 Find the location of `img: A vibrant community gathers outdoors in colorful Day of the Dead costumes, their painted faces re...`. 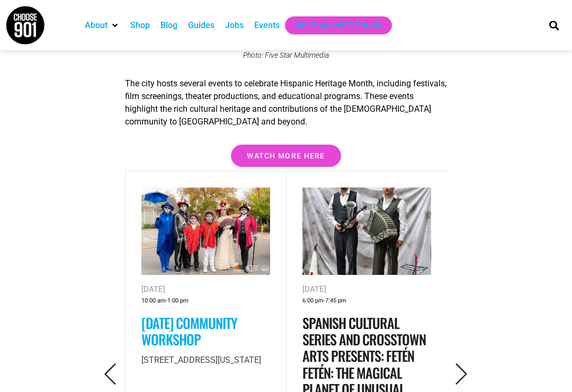

img: A vibrant community gathers outdoors in colorful Day of the Dead costumes, their painted faces re... is located at coordinates (205, 232).